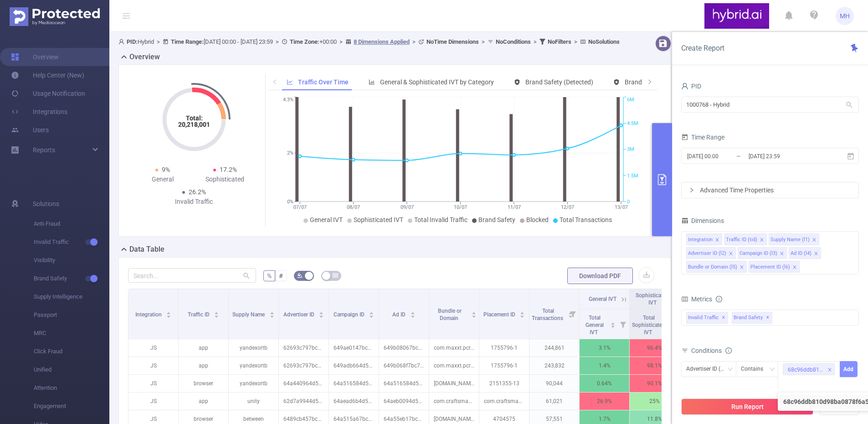 The width and height of the screenshot is (868, 424). What do you see at coordinates (250, 314) in the screenshot?
I see `span: Supply Name` at bounding box center [250, 314].